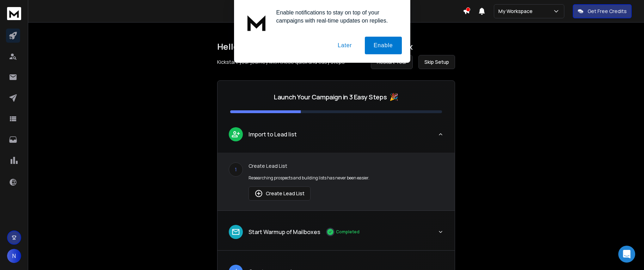  I want to click on p: Launch Your Campaign in 3 Easy Steps, so click(330, 97).